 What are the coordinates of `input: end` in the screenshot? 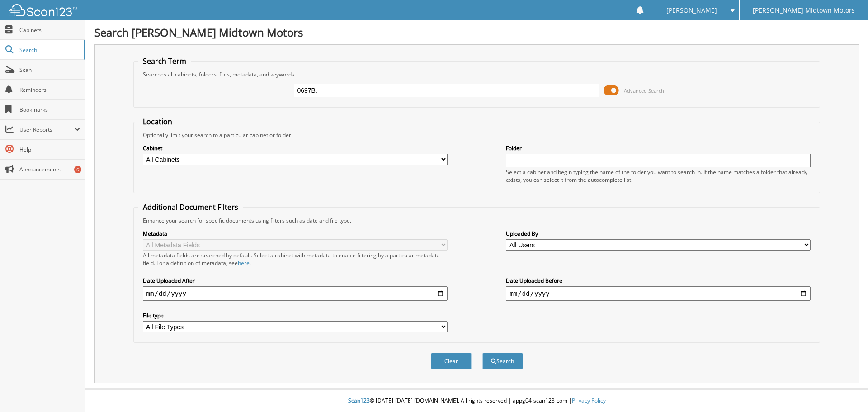 It's located at (659, 294).